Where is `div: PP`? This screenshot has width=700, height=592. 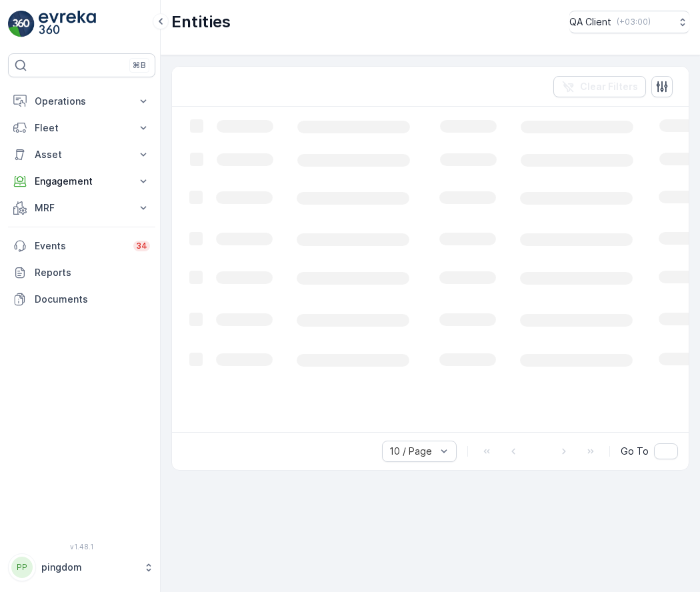 div: PP is located at coordinates (22, 567).